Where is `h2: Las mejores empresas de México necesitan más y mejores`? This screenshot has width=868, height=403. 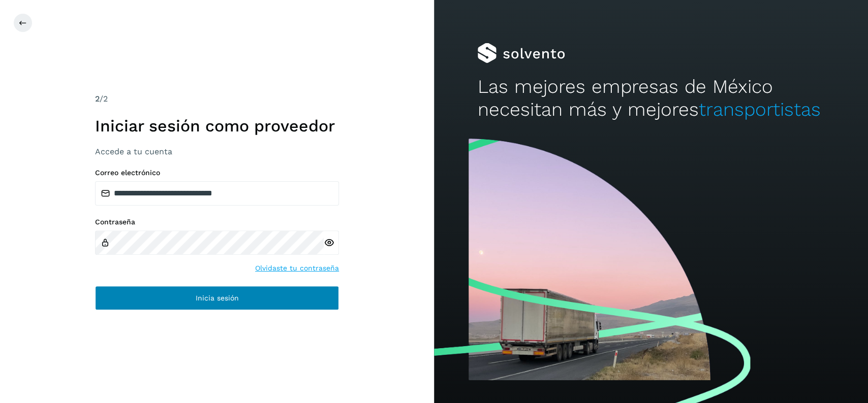
h2: Las mejores empresas de México necesitan más y mejores is located at coordinates (651, 98).